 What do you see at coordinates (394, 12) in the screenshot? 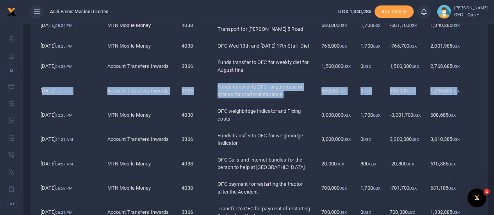
I see `span: Add money` at bounding box center [394, 12].